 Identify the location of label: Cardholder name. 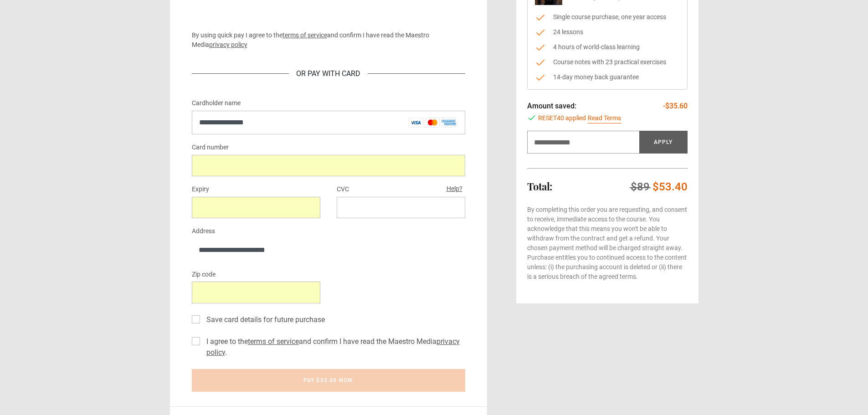
(216, 104).